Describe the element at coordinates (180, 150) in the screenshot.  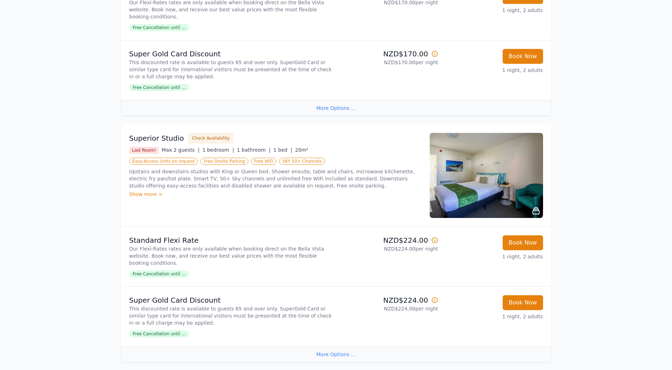
I see `span: Max 2 guests |` at that location.